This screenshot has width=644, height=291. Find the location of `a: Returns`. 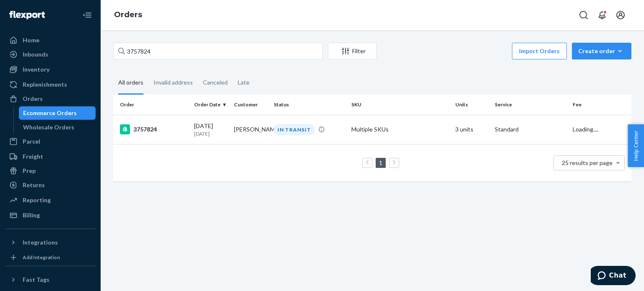

a: Returns is located at coordinates (51, 185).